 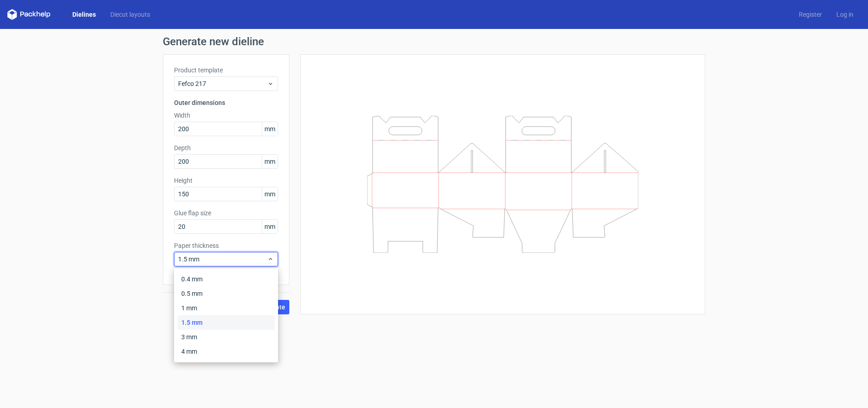 I want to click on label: Product template, so click(x=226, y=70).